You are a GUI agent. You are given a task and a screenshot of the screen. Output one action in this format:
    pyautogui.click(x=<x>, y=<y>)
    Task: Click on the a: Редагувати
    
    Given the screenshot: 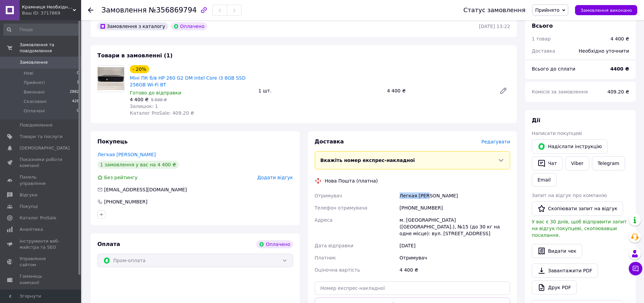 What is the action you would take?
    pyautogui.click(x=504, y=91)
    